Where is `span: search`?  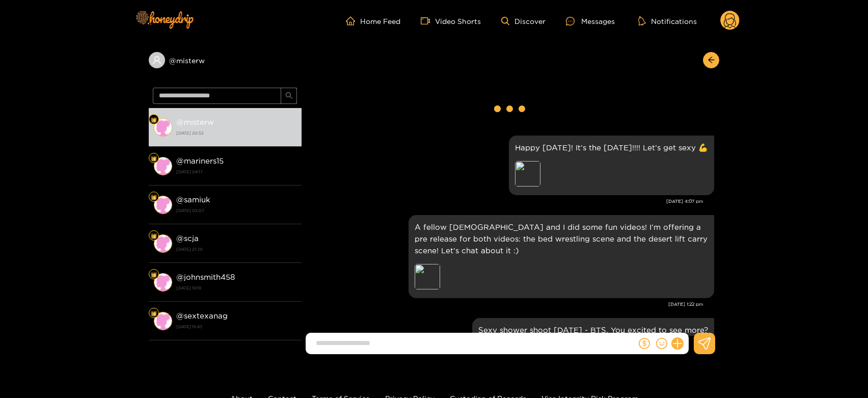
span: search is located at coordinates (289, 95).